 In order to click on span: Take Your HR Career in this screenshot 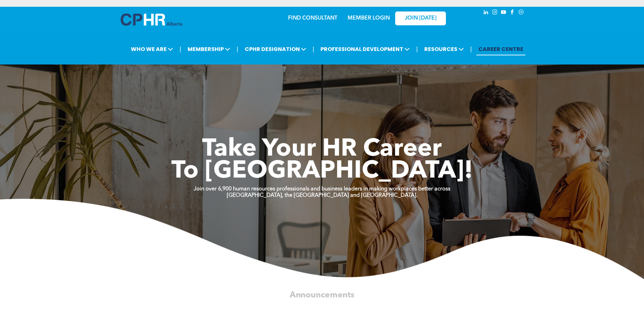, I will do `click(322, 149)`.